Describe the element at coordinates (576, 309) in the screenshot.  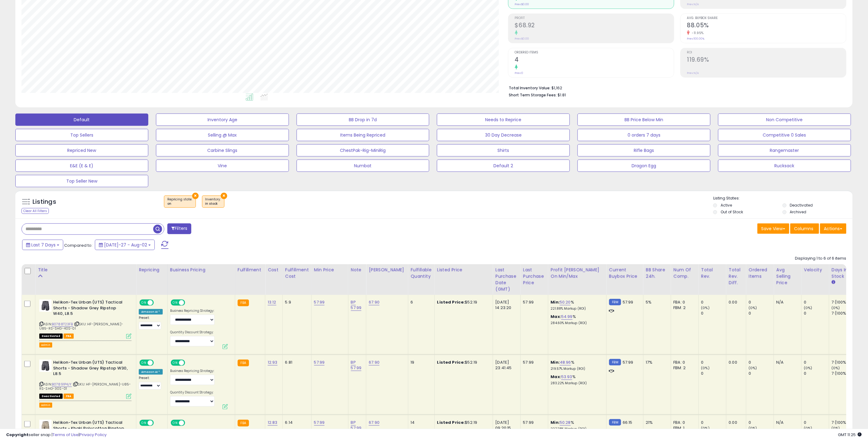
I see `p: 221.88% Markup (ROI)` at that location.